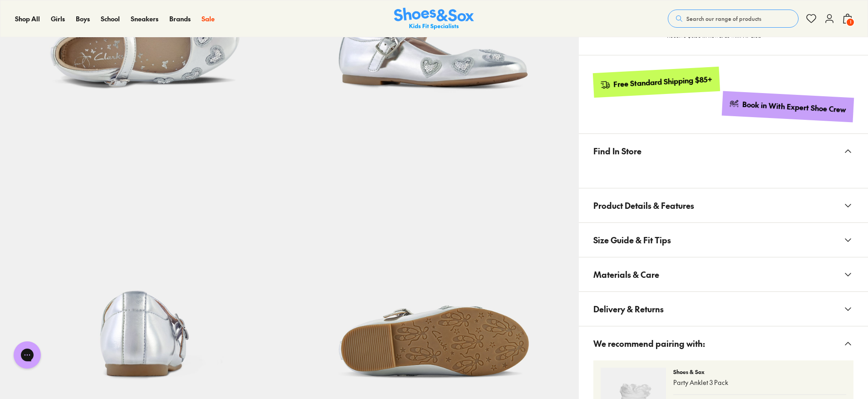 The height and width of the screenshot is (399, 868). What do you see at coordinates (27, 18) in the screenshot?
I see `span: Shop All` at bounding box center [27, 18].